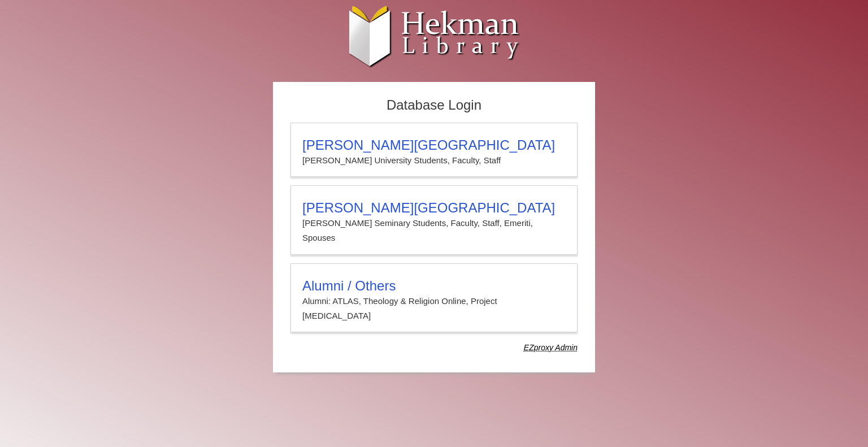 Image resolution: width=868 pixels, height=447 pixels. Describe the element at coordinates (434, 286) in the screenshot. I see `h3: Alumni / Others` at that location.